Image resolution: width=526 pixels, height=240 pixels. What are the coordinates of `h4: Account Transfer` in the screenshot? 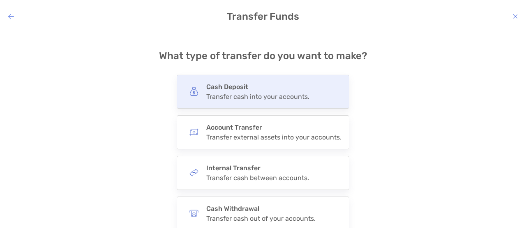 It's located at (273, 127).